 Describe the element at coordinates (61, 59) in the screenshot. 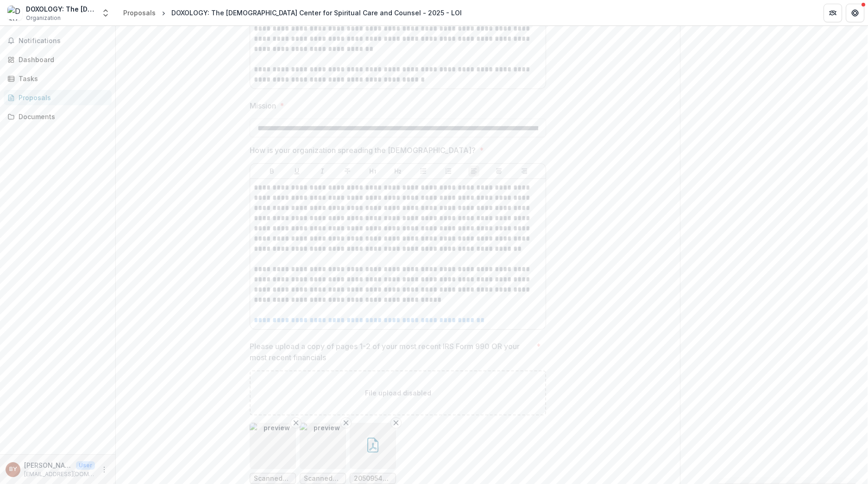

I see `div: Dashboard` at that location.